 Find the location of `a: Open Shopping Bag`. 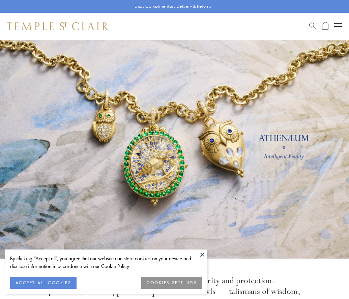

a: Open Shopping Bag is located at coordinates (325, 26).